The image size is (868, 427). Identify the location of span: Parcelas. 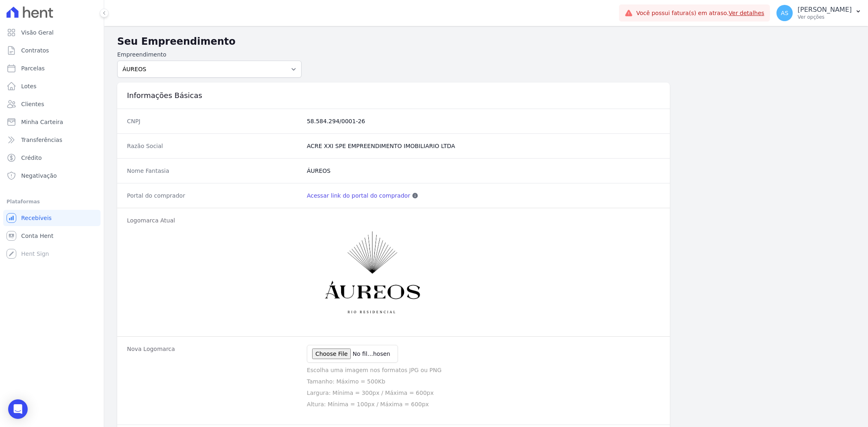
(33, 69).